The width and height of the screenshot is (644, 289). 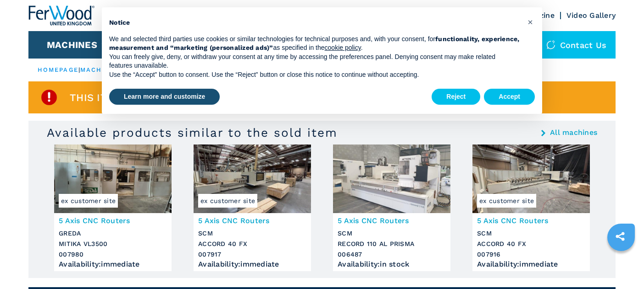 I want to click on img: 5 Axis CNC Routers GREDA MITIKA VL3500, so click(x=113, y=179).